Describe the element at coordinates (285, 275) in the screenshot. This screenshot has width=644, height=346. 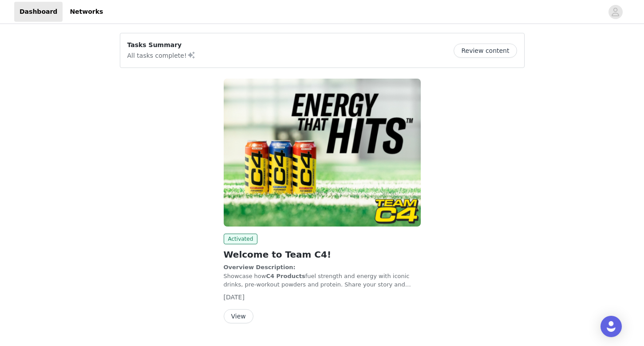
I see `strong: C4 Products` at that location.